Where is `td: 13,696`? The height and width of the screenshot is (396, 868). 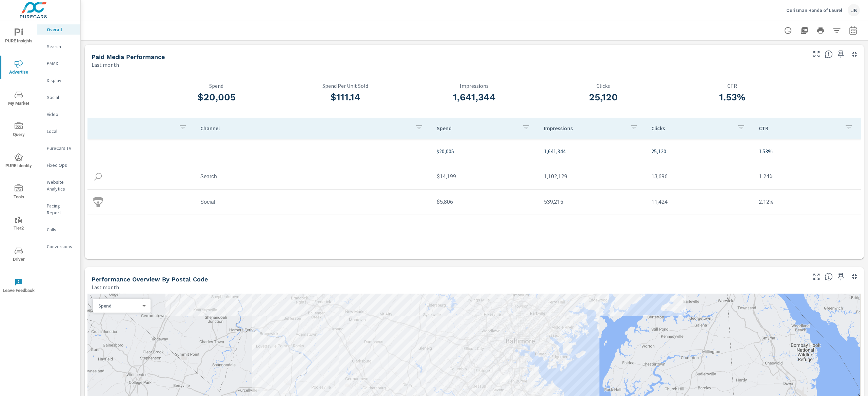
td: 13,696 is located at coordinates (700, 176).